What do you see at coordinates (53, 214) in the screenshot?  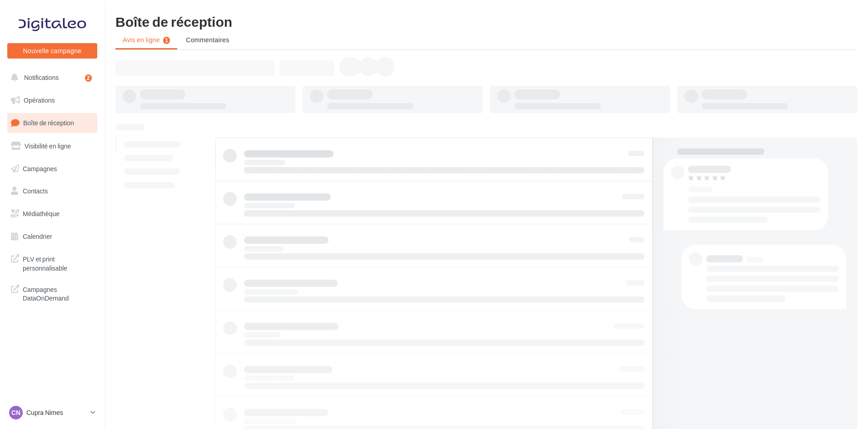 I see `a: Médiathèque` at bounding box center [53, 214].